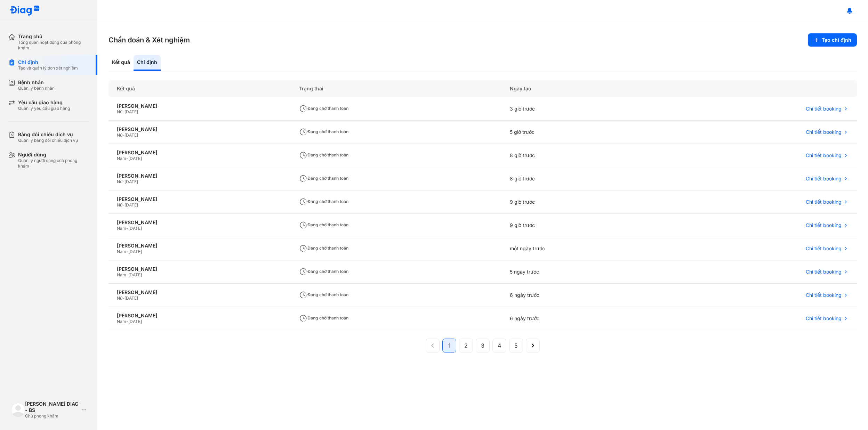 This screenshot has width=868, height=430. Describe the element at coordinates (54, 45) in the screenshot. I see `div: Tổng quan hoạt động của phòng khám` at that location.